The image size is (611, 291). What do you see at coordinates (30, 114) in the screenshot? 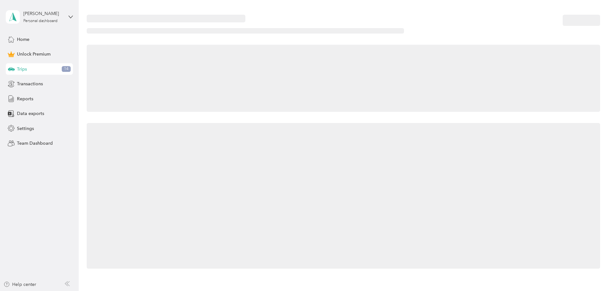
I see `span: Data exports` at bounding box center [30, 114].